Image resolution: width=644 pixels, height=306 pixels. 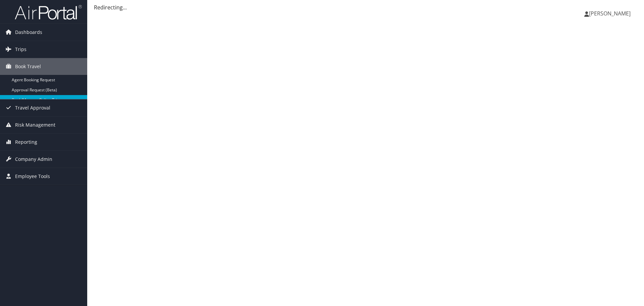 What do you see at coordinates (21, 49) in the screenshot?
I see `span: Trips` at bounding box center [21, 49].